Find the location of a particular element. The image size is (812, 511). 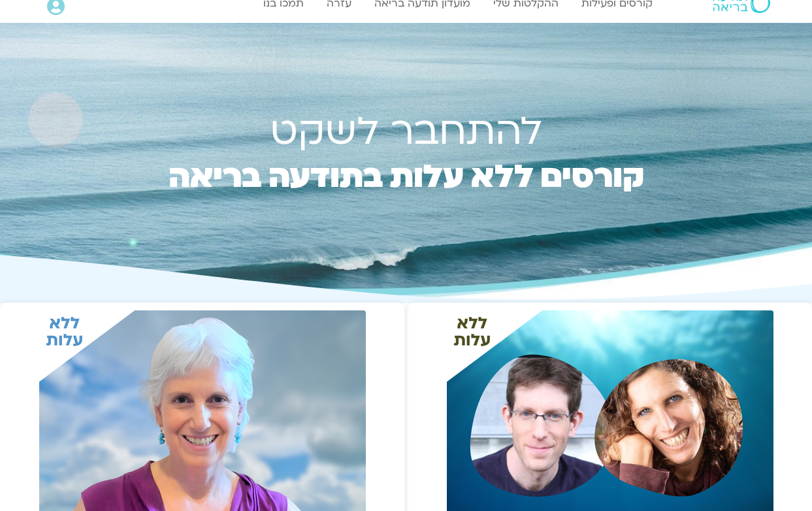

h2: קורסים ללא עלות בתודעה בריאה is located at coordinates (407, 192).